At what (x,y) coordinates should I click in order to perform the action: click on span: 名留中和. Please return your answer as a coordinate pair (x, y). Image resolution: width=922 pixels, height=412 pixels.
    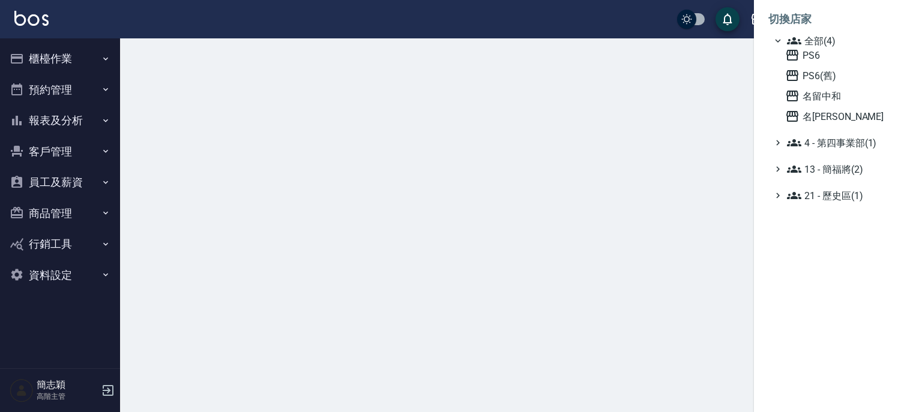
    Looking at the image, I should click on (844, 96).